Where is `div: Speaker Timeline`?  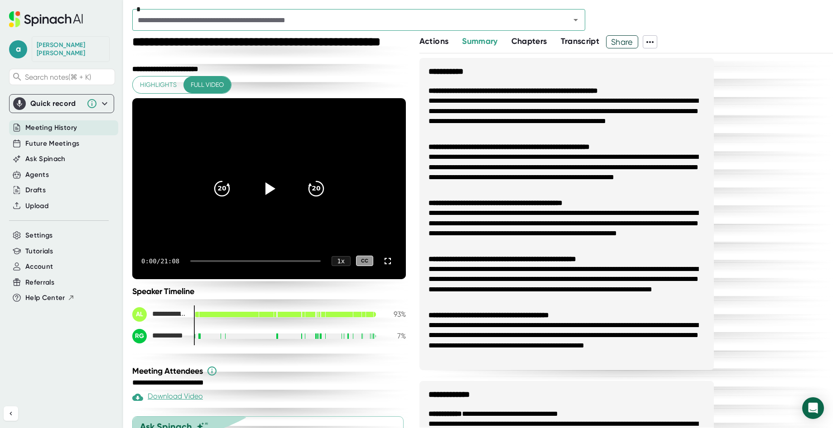 div: Speaker Timeline is located at coordinates (269, 292).